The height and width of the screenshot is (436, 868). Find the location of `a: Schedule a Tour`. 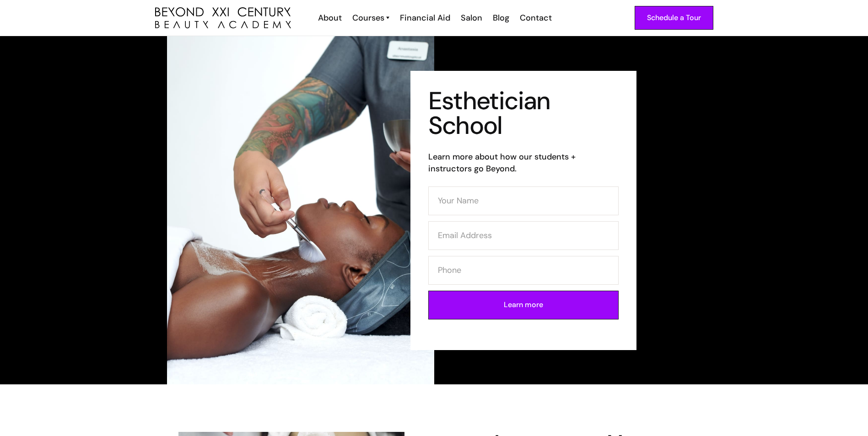

a: Schedule a Tour is located at coordinates (674, 18).